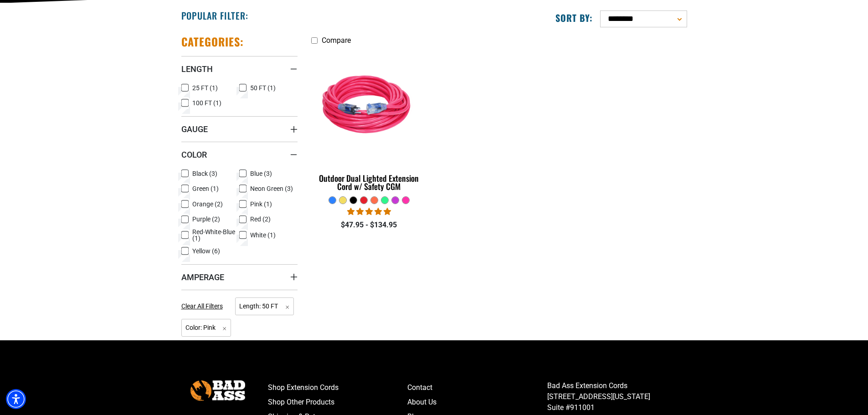 Image resolution: width=868 pixels, height=415 pixels. What do you see at coordinates (574, 18) in the screenshot?
I see `label: Sort by:` at bounding box center [574, 18].